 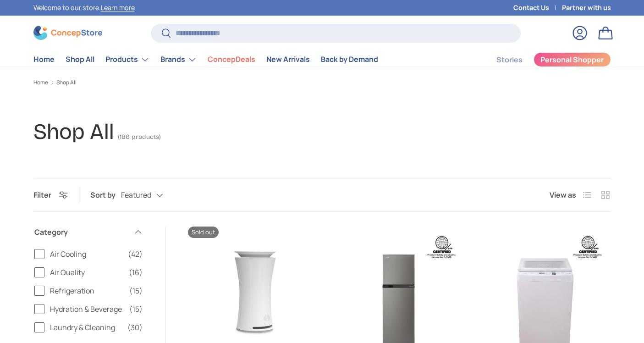 What do you see at coordinates (563, 195) in the screenshot?
I see `span: View as` at bounding box center [563, 195].